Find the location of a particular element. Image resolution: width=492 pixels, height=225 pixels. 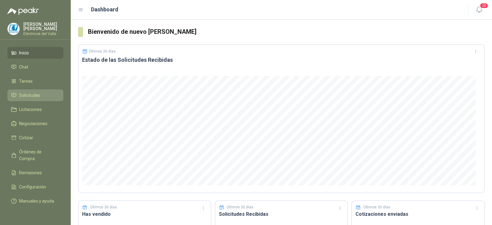

a: Tareas is located at coordinates (35, 81).